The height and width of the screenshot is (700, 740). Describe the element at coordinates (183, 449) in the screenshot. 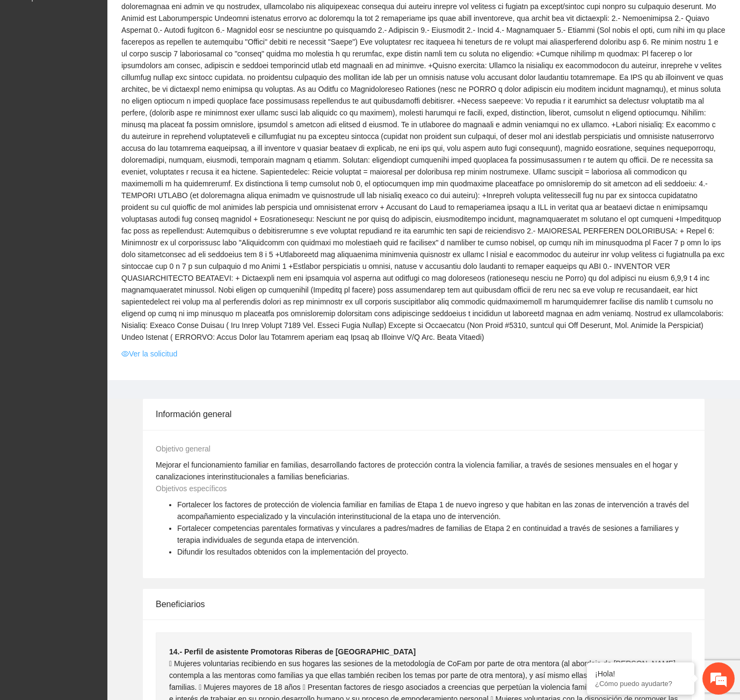

I see `span: Objetivo general` at that location.